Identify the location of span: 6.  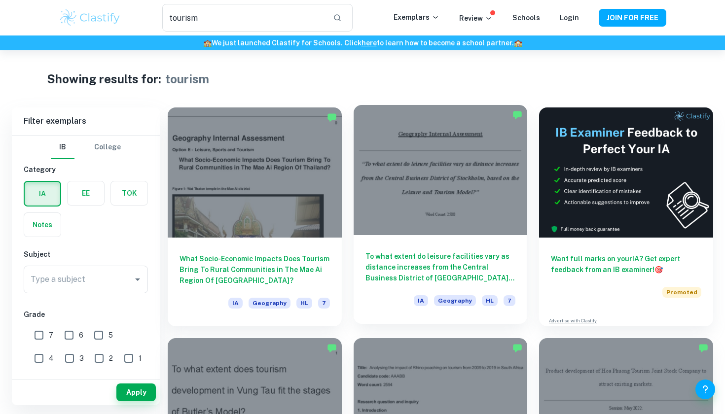
(81, 335).